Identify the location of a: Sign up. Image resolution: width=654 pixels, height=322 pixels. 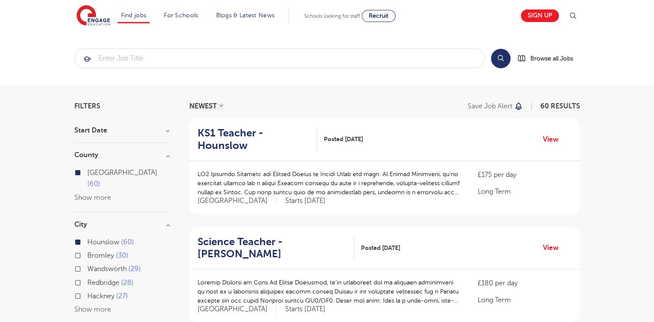
(540, 16).